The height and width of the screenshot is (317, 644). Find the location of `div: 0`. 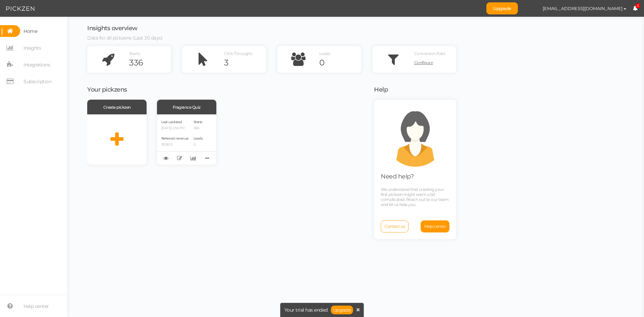

div: 0 is located at coordinates (340, 63).